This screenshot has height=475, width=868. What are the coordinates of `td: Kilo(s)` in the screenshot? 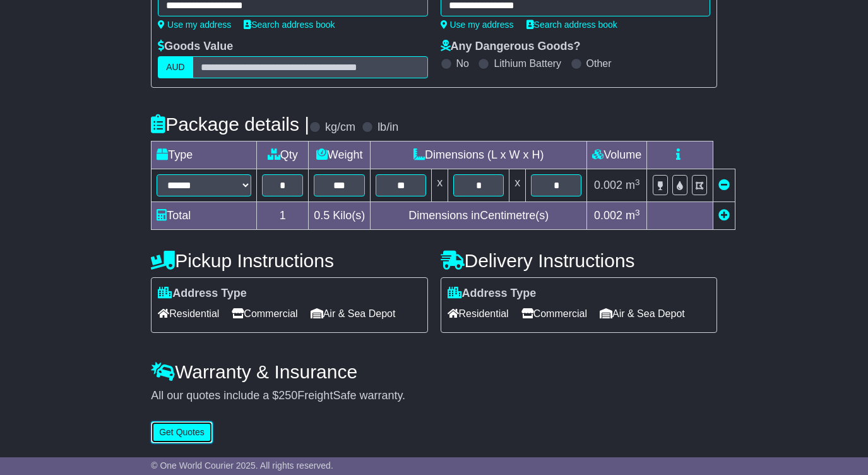 It's located at (340, 216).